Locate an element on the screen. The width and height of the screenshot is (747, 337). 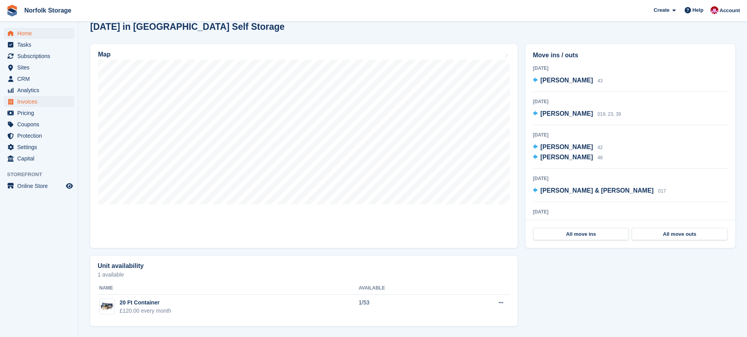
img: stora-icon-8386f47178a22dfd0bd8f6a31ec36ba5ce8667c1dd55bd0f319d3a0aa187defe.svg is located at coordinates (12, 11).